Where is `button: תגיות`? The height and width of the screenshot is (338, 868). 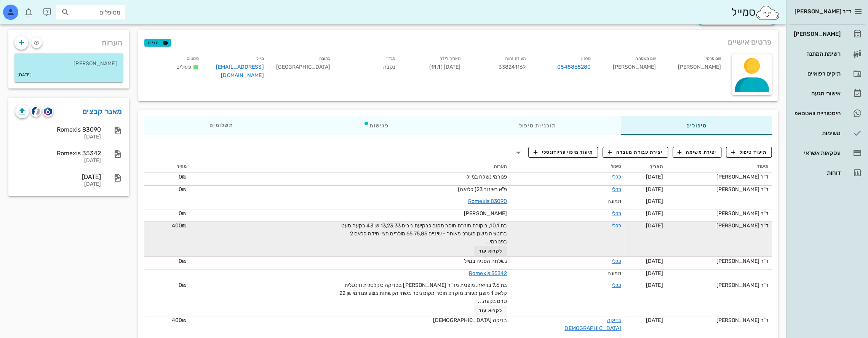
button: תגיות is located at coordinates (158, 42).